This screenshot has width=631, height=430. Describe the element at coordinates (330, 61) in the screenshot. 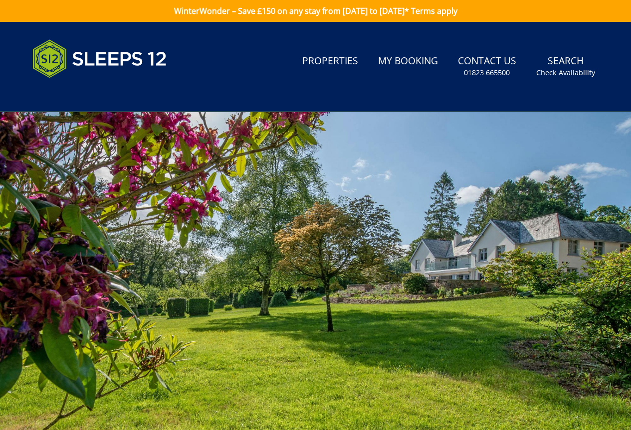

I see `a: Properties` at that location.